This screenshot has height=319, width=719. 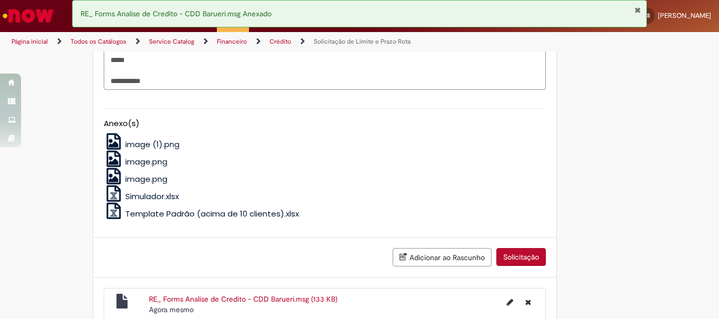 What do you see at coordinates (521, 257) in the screenshot?
I see `button: Solicitação` at bounding box center [521, 257].